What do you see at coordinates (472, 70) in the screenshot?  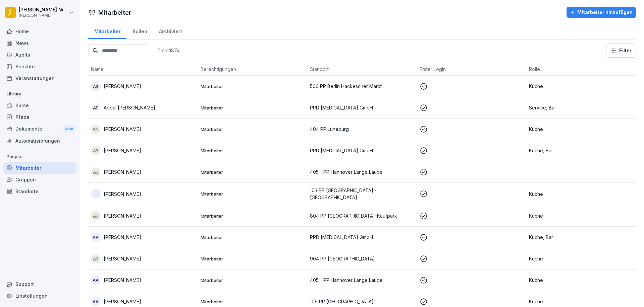 I see `th: Erster Login` at bounding box center [472, 70].